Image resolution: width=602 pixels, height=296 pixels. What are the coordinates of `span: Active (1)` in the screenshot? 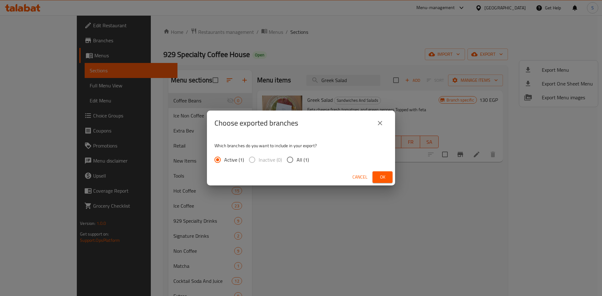 It's located at (234, 160).